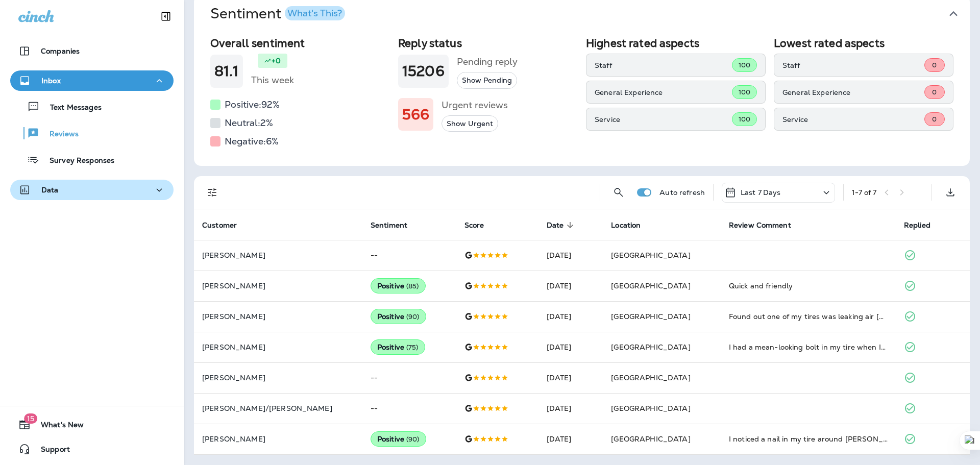 This screenshot has height=465, width=980. I want to click on span: Support, so click(50, 451).